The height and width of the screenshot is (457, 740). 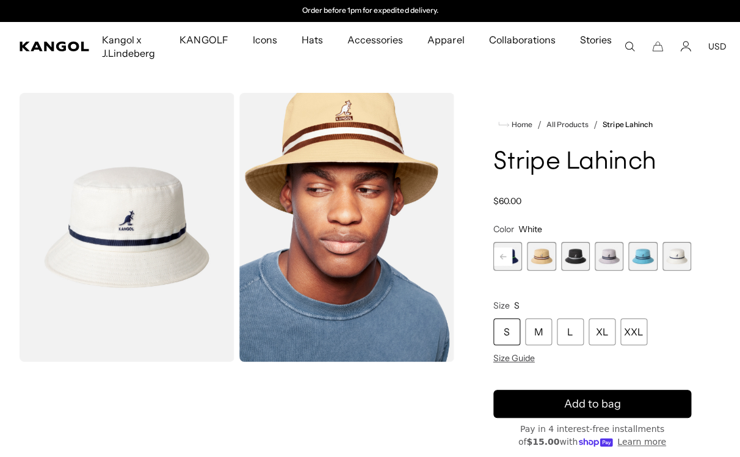 What do you see at coordinates (521, 40) in the screenshot?
I see `a: Collaborations` at bounding box center [521, 40].